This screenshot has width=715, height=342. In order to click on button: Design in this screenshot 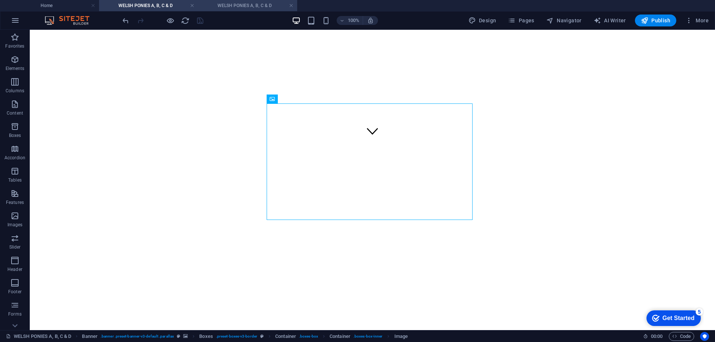, I will do `click(482, 20)`.